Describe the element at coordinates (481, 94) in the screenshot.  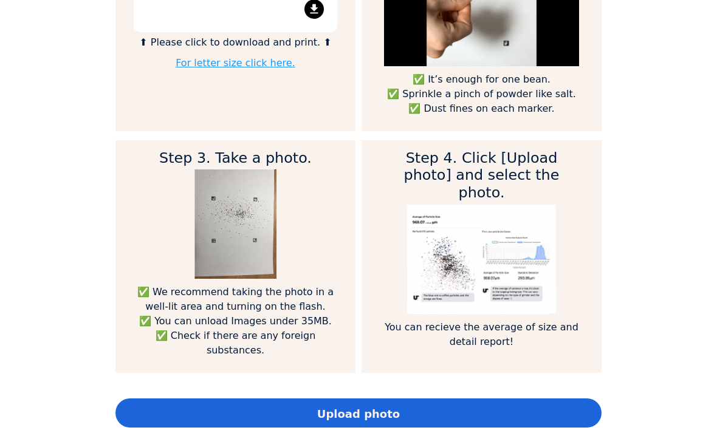
I see `p: ✅ It’s enough for one bean. ✅ Sprinkle a pinch of powder like salt. ✅ Dust fines on each marker.` at that location.